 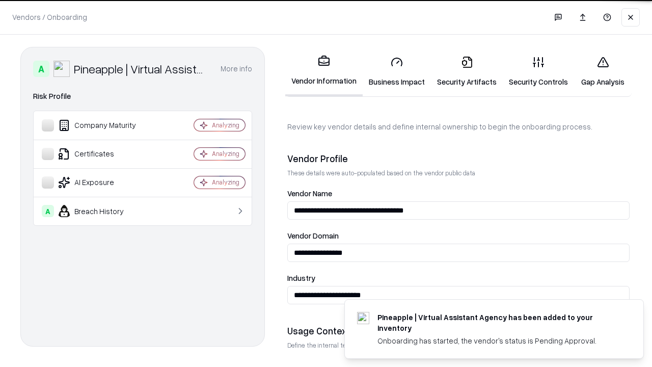 I want to click on div: Risk Profile, so click(x=143, y=96).